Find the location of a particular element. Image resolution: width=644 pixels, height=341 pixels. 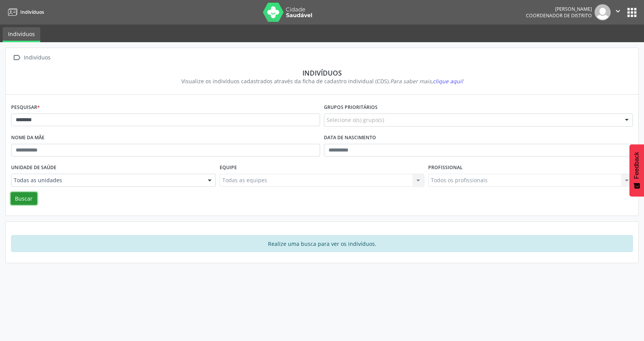

label: Unidade de saúde is located at coordinates (33, 167).